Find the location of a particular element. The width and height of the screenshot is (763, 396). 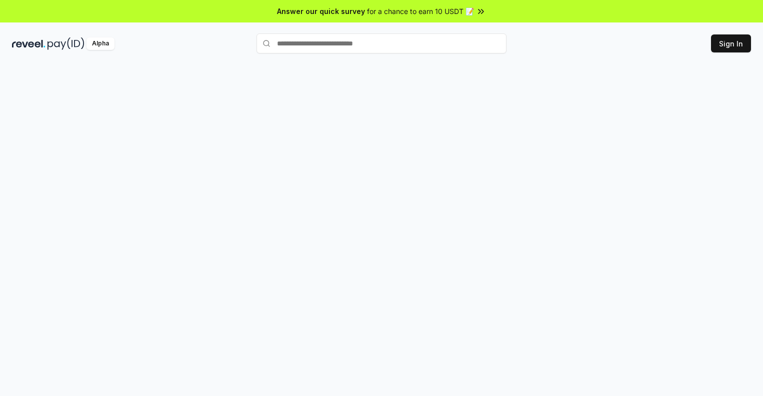

img: reveel_dark is located at coordinates (28, 43).